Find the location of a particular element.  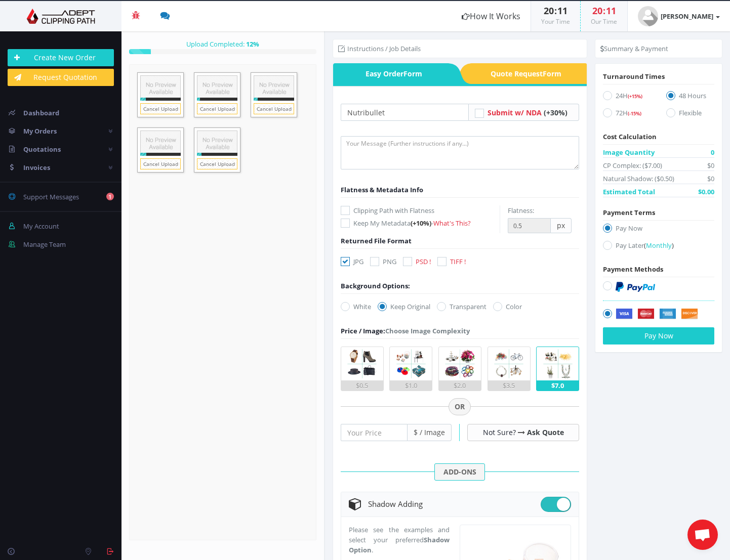

span: My Orders is located at coordinates (40, 131).